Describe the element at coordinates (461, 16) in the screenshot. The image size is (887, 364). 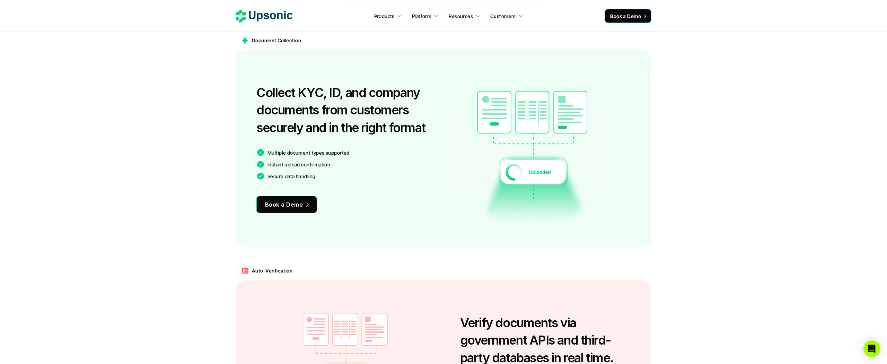
I see `p: Resources` at that location.